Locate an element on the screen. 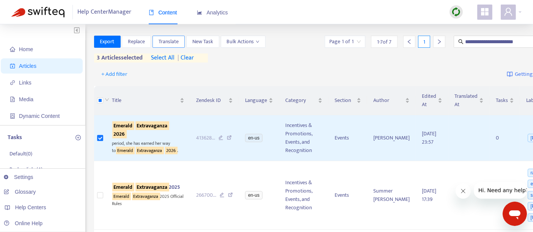 The width and height of the screenshot is (533, 232). span: select all is located at coordinates (163, 58).